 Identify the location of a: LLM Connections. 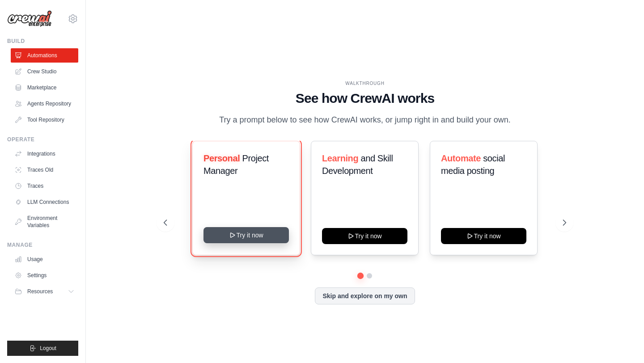
(44, 202).